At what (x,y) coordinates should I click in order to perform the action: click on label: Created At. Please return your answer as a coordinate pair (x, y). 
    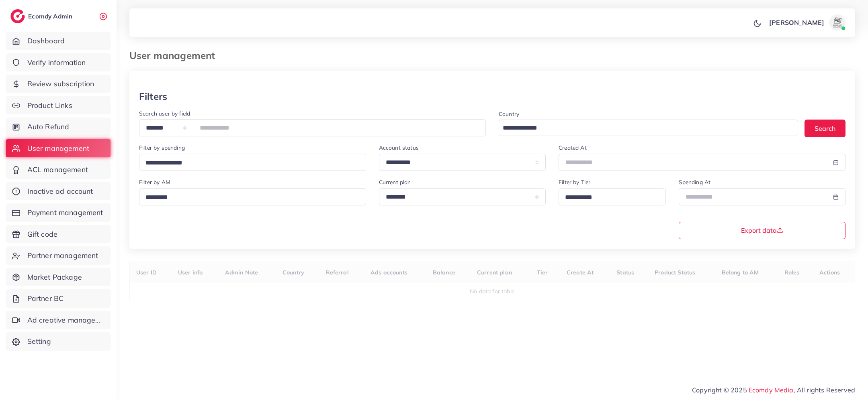
    Looking at the image, I should click on (573, 148).